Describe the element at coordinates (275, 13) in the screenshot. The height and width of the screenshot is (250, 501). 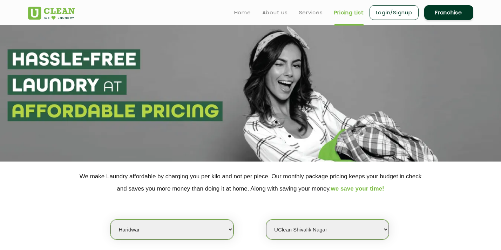
I see `a: About us` at that location.